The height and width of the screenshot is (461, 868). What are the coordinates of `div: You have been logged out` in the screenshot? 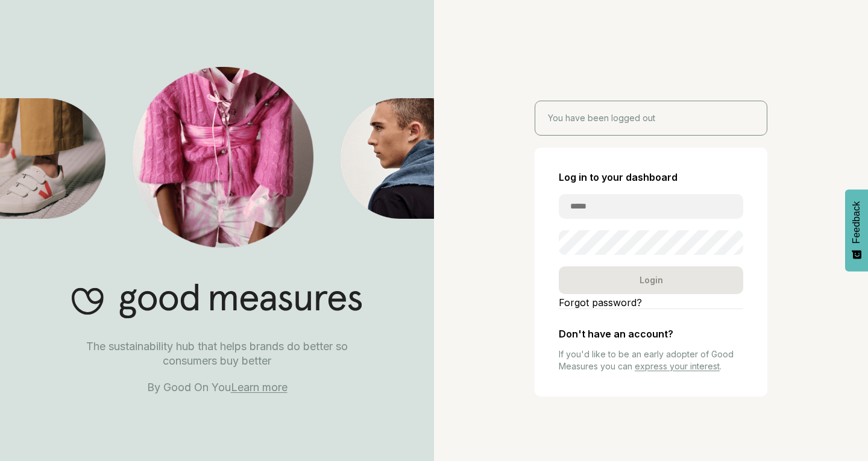 It's located at (651, 118).